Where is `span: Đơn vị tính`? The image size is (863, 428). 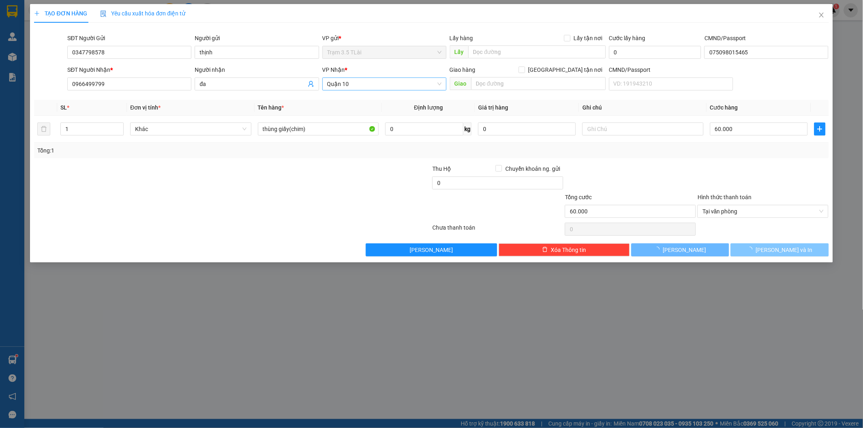 span: Đơn vị tính is located at coordinates (145, 107).